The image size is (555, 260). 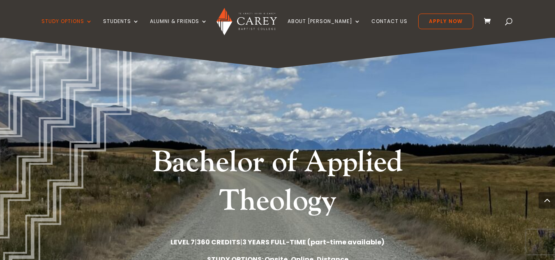 I want to click on a: Contact Us, so click(x=389, y=28).